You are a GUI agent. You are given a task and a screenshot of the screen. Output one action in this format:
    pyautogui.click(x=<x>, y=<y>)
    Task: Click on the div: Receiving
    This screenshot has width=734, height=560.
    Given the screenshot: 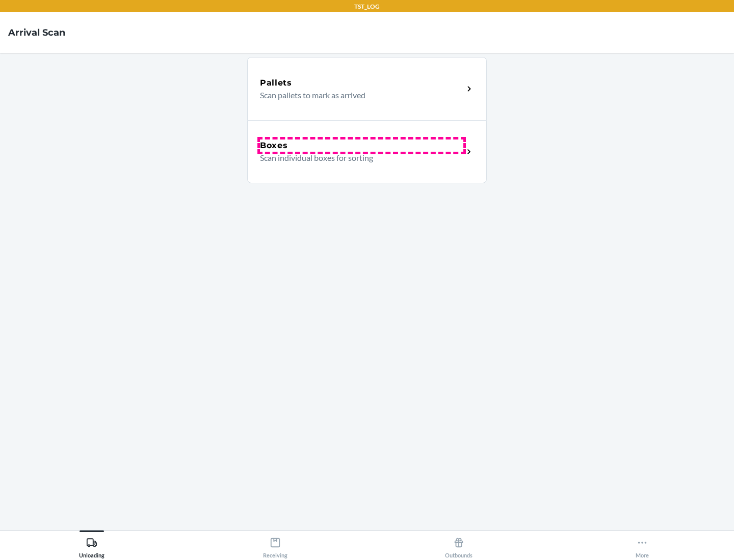 What is the action you would take?
    pyautogui.click(x=275, y=546)
    